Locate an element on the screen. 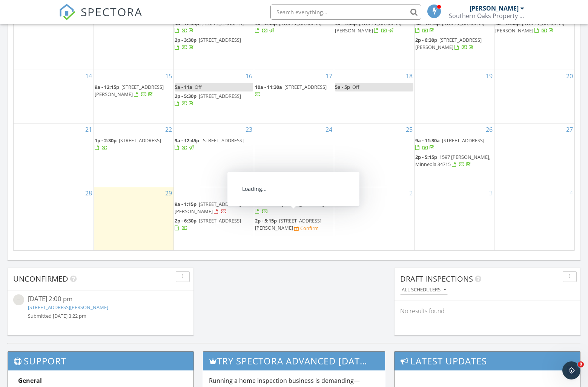  span: 9a - 12:15p is located at coordinates (427, 23).